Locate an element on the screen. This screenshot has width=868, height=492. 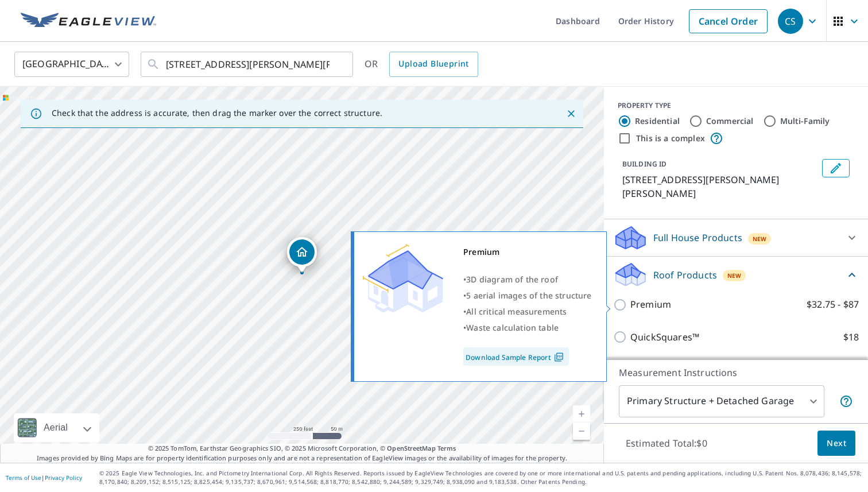
p: © 2025 Eagle View Technologies, Inc. and Pictometry International Corp. All Rights Reserved. Repo... is located at coordinates (481, 478).